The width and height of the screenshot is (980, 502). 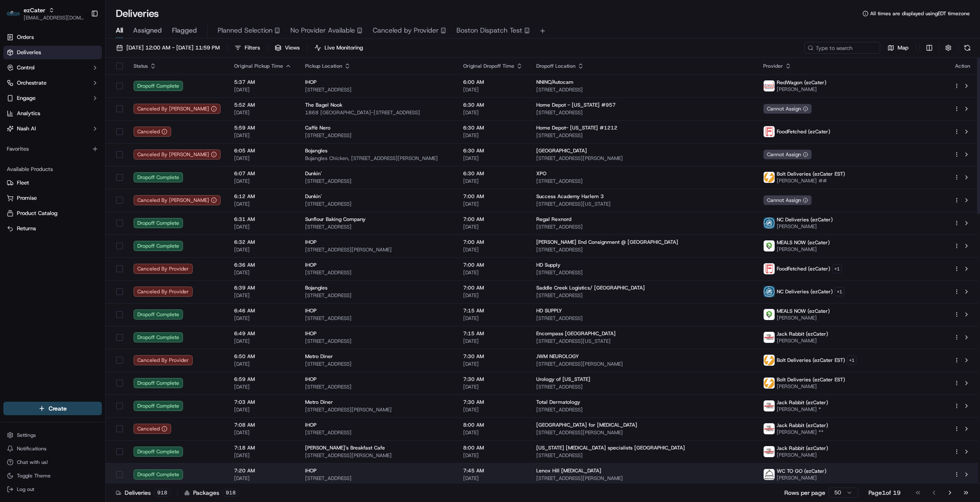 I want to click on span: Promise, so click(x=27, y=198).